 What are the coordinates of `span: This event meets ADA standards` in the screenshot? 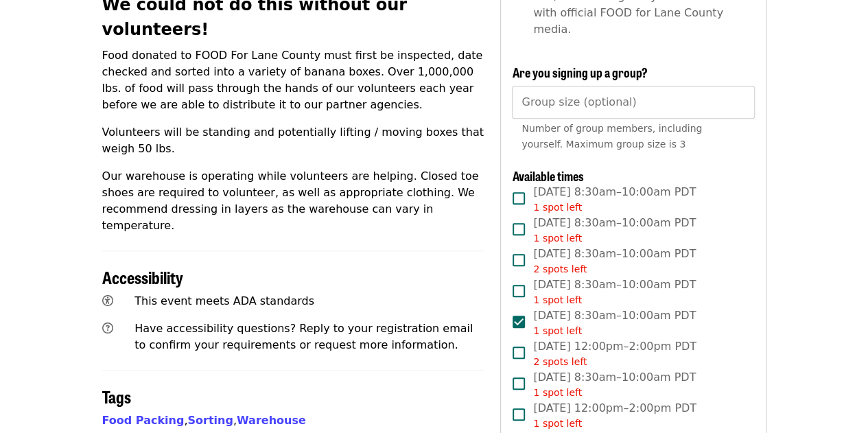 It's located at (224, 301).